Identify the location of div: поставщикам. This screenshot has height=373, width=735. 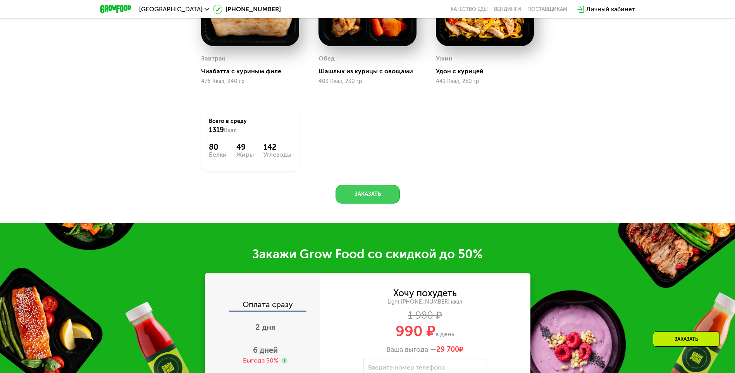
(547, 9).